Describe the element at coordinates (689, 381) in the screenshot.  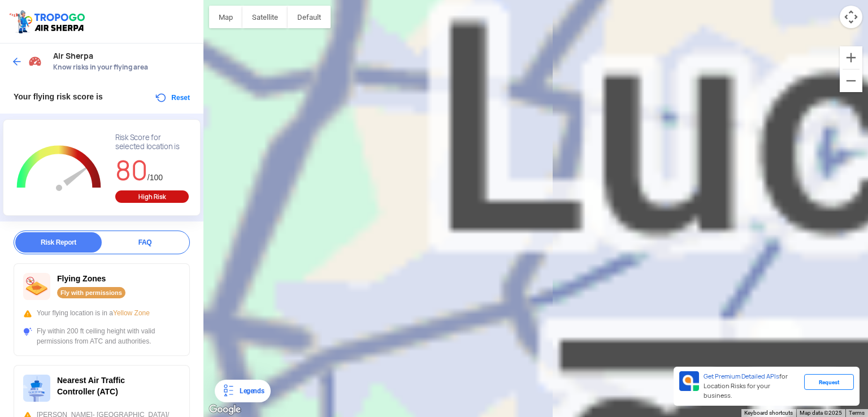
I see `img: Premium APIs` at that location.